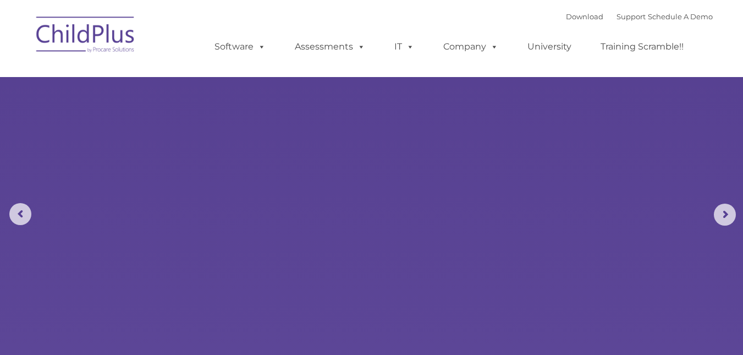  Describe the element at coordinates (471, 47) in the screenshot. I see `a: Company` at that location.